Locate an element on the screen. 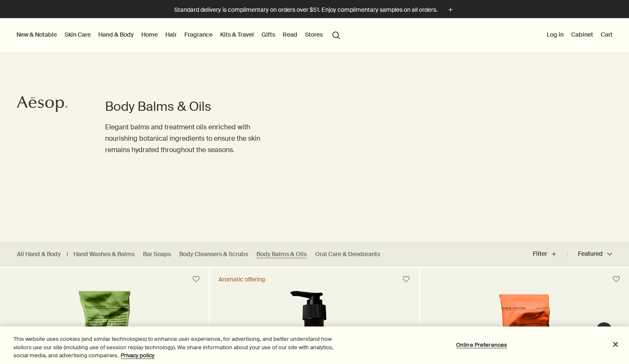 Image resolution: width=629 pixels, height=364 pixels. button: Open search is located at coordinates (337, 34).